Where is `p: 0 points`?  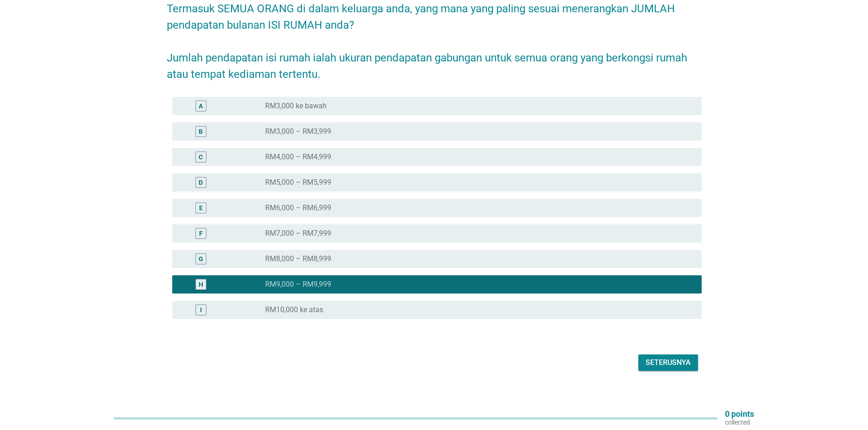 p: 0 points is located at coordinates (739, 415).